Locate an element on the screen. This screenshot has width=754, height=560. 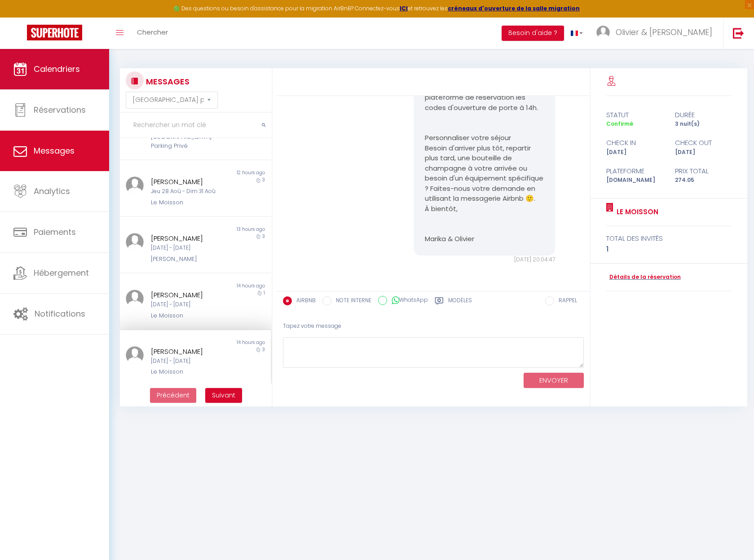
input: Rechercher un mot clé is located at coordinates (196, 125).